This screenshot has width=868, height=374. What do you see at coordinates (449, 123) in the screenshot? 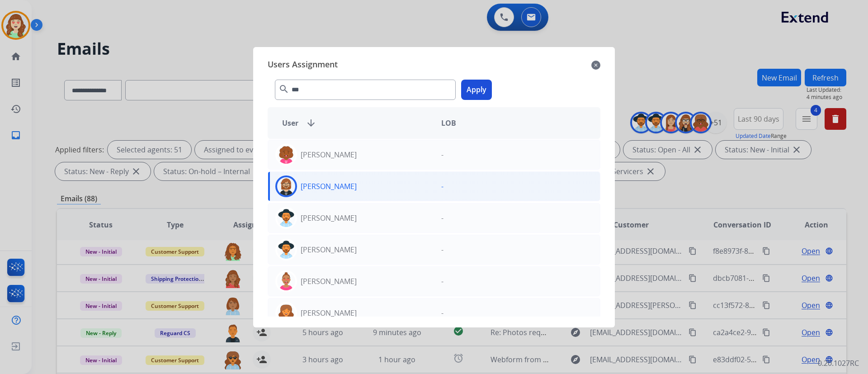
I see `span: LOB` at bounding box center [449, 123].